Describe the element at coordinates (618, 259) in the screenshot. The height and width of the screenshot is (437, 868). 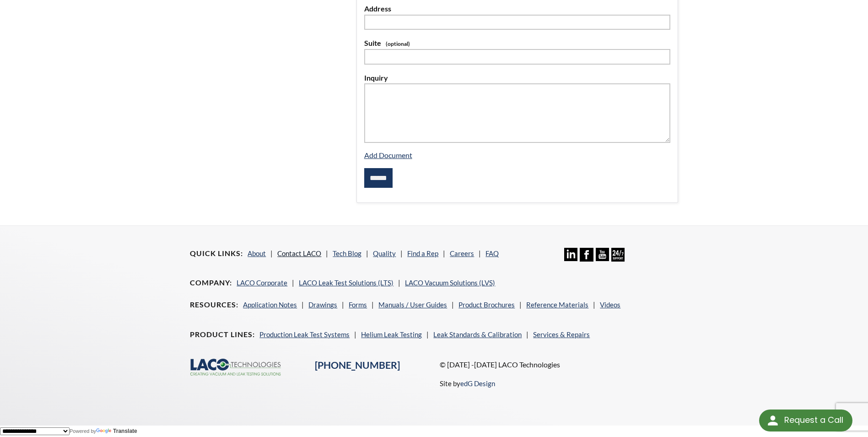
I see `a: 24/7 Support` at that location.